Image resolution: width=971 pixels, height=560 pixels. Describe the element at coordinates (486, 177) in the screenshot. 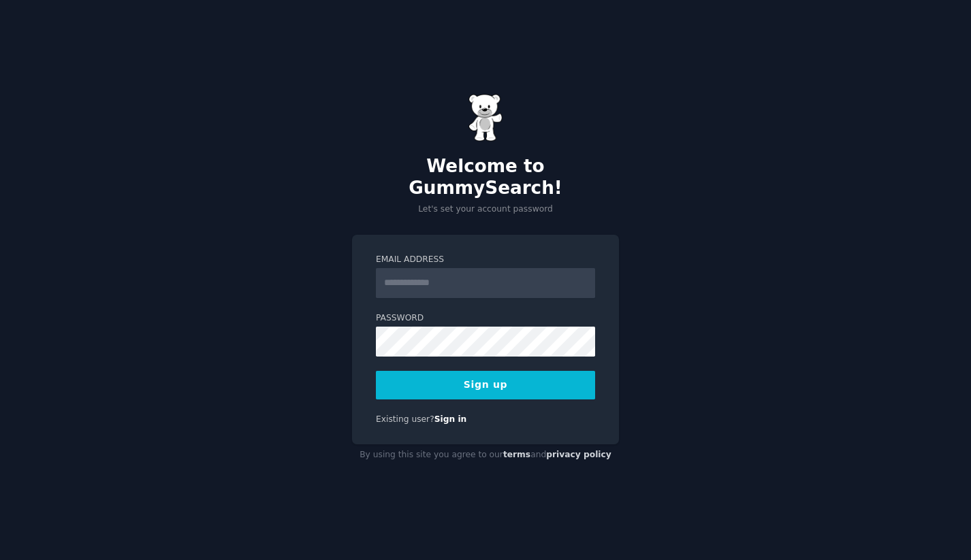

I see `h2: Welcome to GummySearch!` at that location.